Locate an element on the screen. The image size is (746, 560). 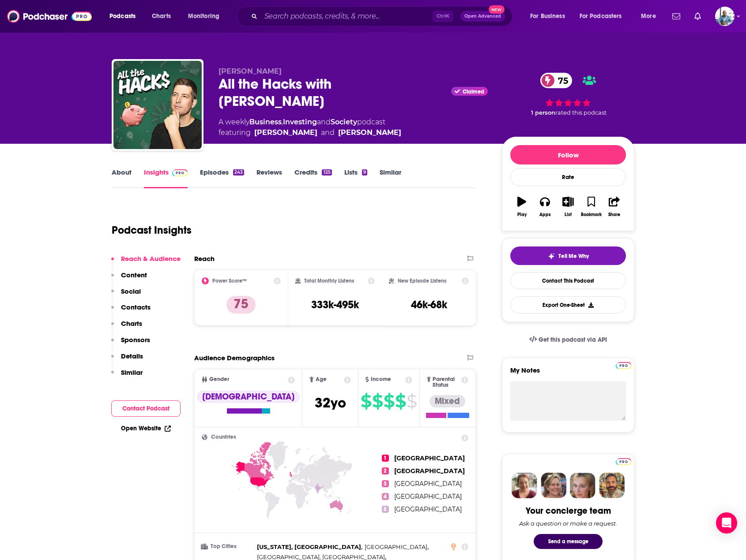
div: Bookmark is located at coordinates (591, 215).